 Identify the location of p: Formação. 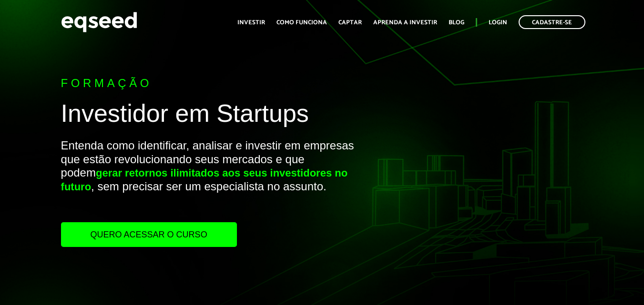
(215, 83).